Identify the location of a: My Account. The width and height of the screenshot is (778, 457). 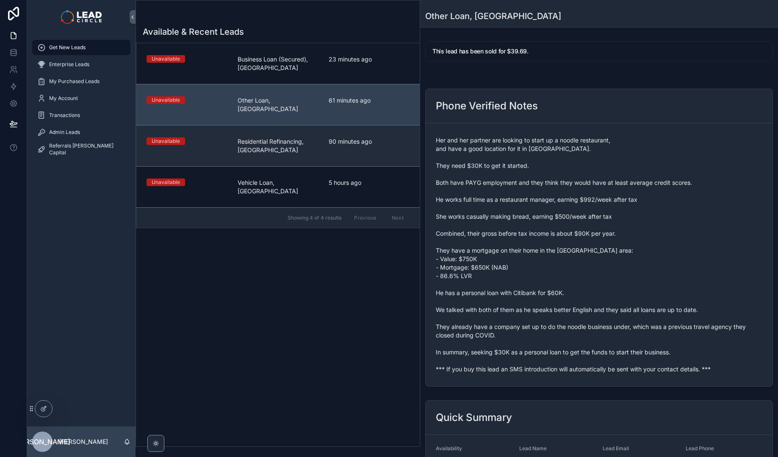
(81, 98).